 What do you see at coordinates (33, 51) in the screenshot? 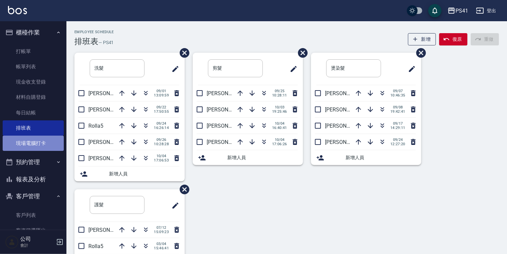
I see `a: 打帳單` at bounding box center [33, 51].